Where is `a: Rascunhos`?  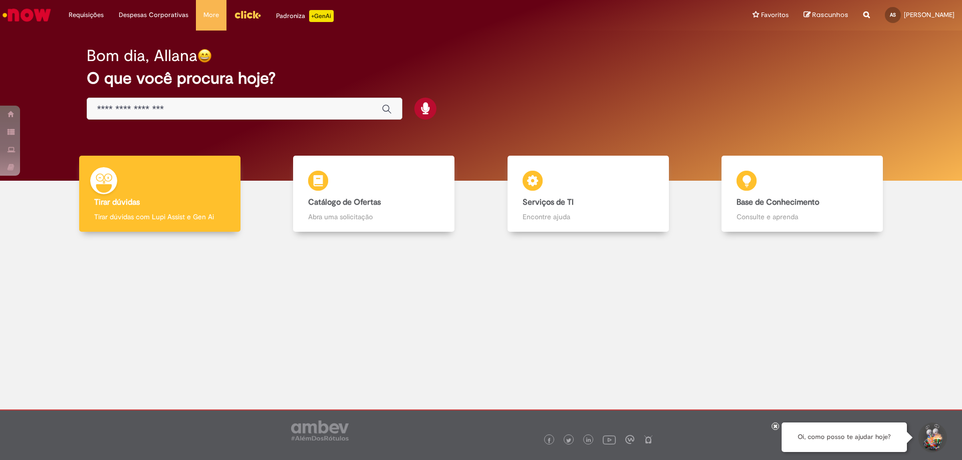
a: Rascunhos is located at coordinates (825, 15).